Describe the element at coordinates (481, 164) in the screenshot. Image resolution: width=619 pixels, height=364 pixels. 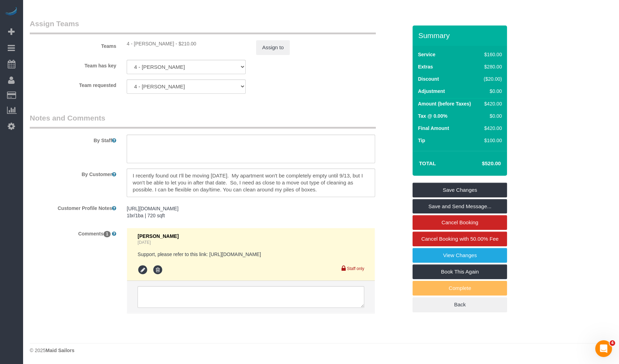
I see `h4: $520.00` at that location.